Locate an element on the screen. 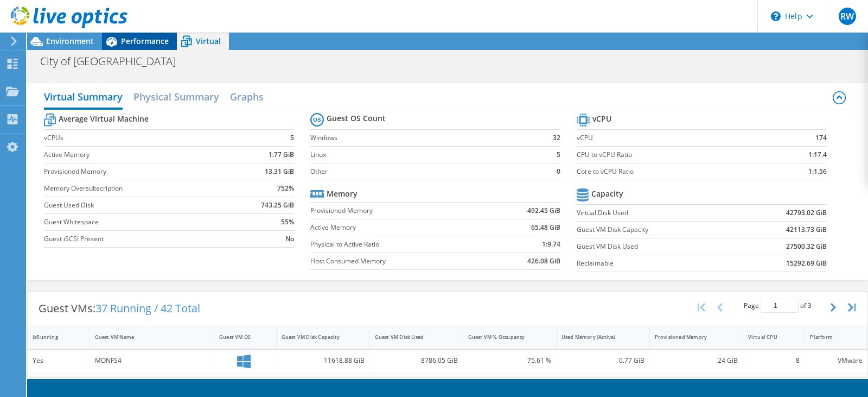 This screenshot has width=868, height=397. b: 1:1.56 is located at coordinates (817, 171).